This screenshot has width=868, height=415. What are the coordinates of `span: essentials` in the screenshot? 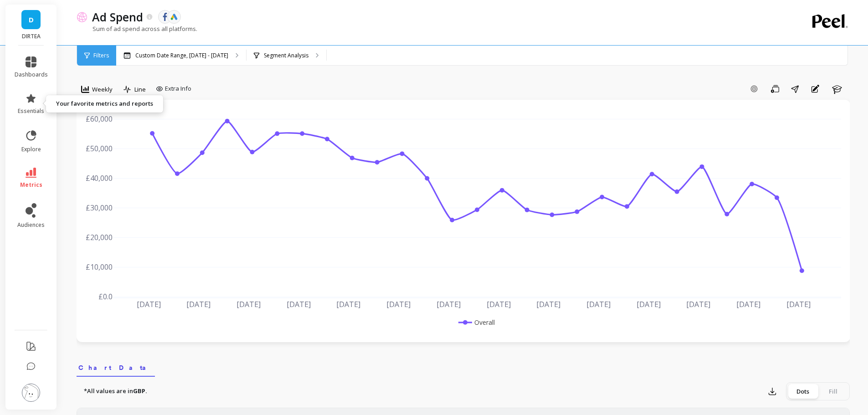 It's located at (31, 111).